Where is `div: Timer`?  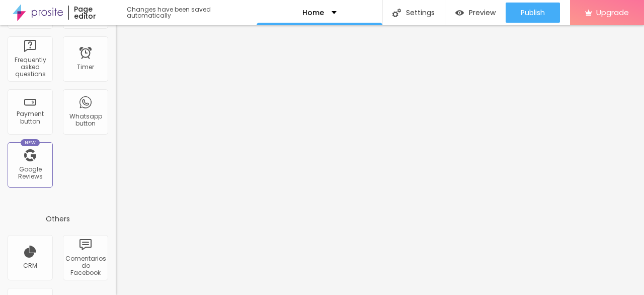 div: Timer is located at coordinates (85, 67).